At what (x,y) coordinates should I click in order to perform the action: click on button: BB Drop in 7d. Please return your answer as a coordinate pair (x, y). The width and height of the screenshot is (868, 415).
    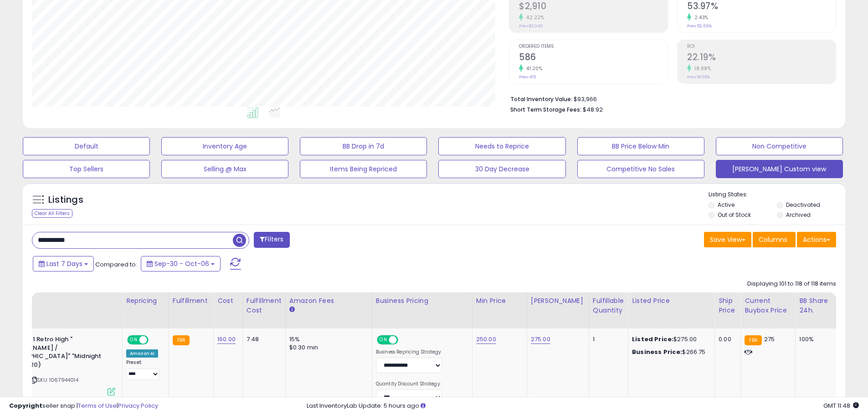
    Looking at the image, I should click on (363, 146).